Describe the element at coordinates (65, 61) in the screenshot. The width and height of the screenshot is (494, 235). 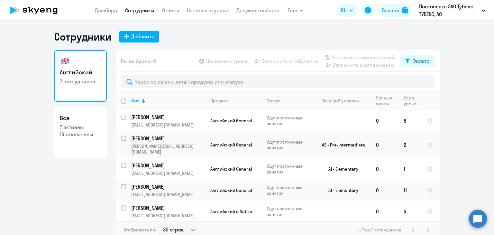
I see `img: english` at that location.